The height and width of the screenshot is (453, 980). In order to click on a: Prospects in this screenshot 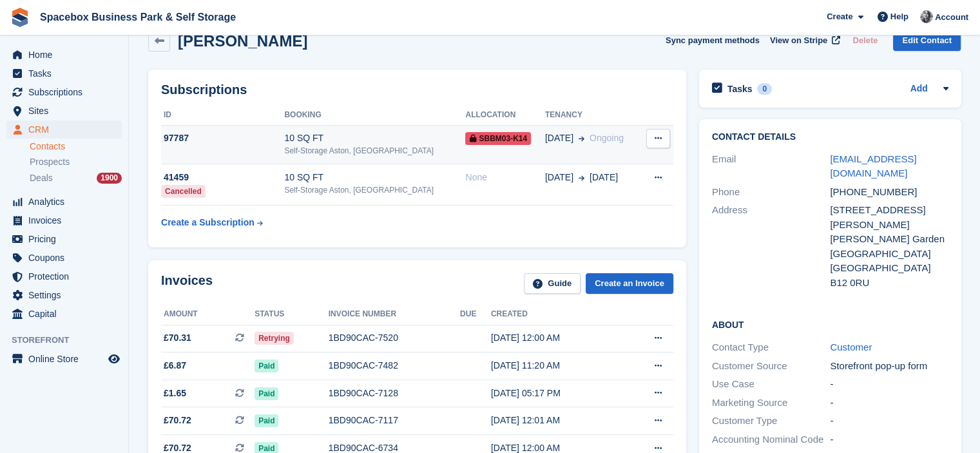, I will do `click(75, 162)`.